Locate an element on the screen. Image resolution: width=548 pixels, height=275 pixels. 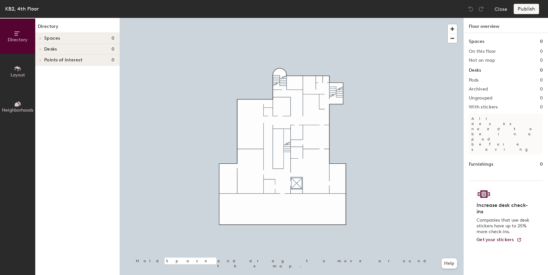
a: Get your stickers is located at coordinates (499, 240).